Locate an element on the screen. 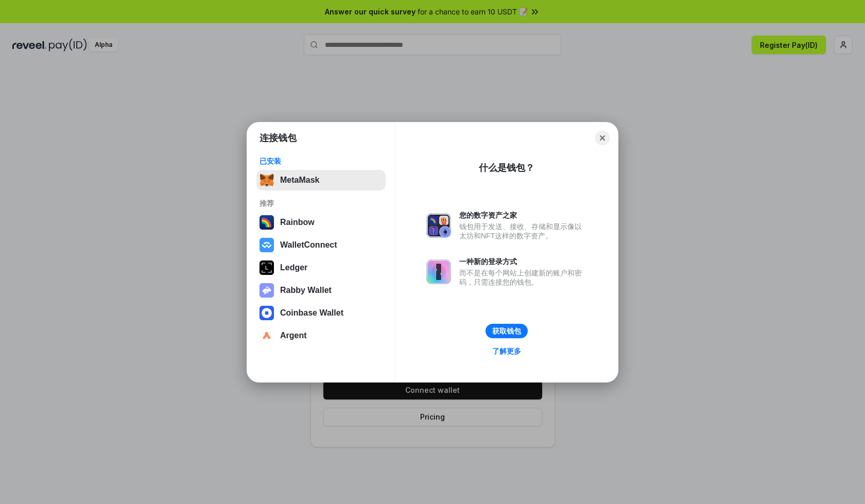 This screenshot has height=504, width=865. div: 了解更多 is located at coordinates (507, 351).